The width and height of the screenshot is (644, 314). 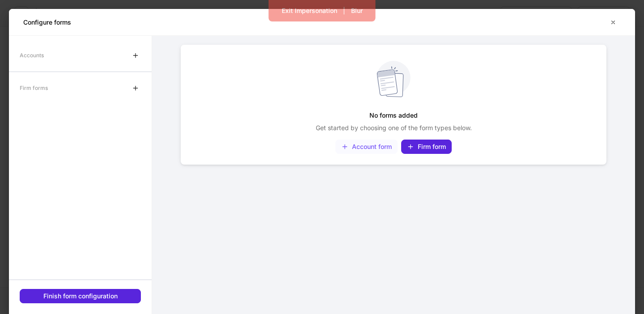 What do you see at coordinates (34, 88) in the screenshot?
I see `div: Firm forms` at bounding box center [34, 88].